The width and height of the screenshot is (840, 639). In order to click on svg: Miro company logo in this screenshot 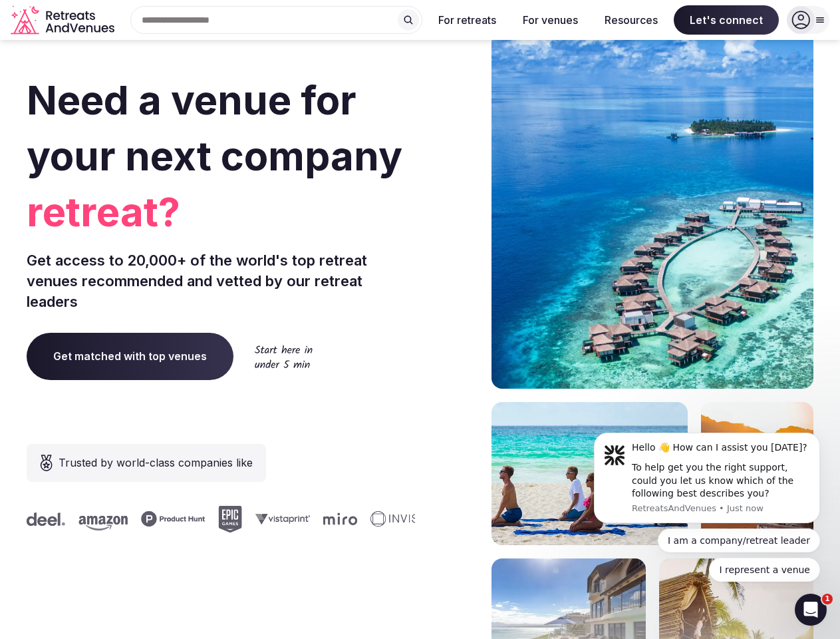, I will do `click(331, 518)`.